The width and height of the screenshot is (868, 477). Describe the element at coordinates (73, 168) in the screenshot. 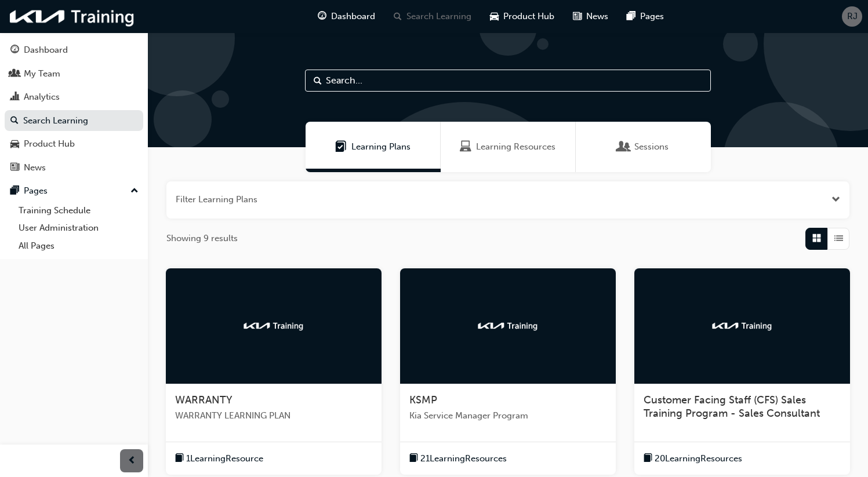

I see `a: News` at that location.